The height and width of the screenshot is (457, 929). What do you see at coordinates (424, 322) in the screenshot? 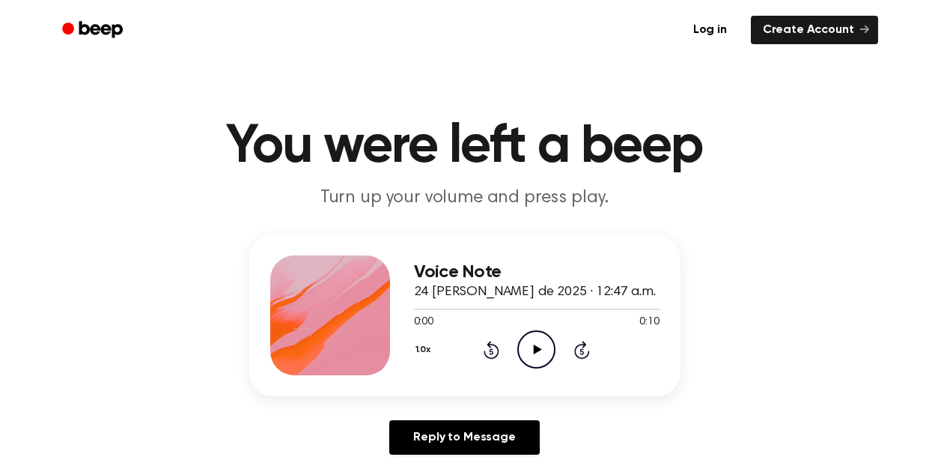
I see `span: 0:00` at bounding box center [424, 322].